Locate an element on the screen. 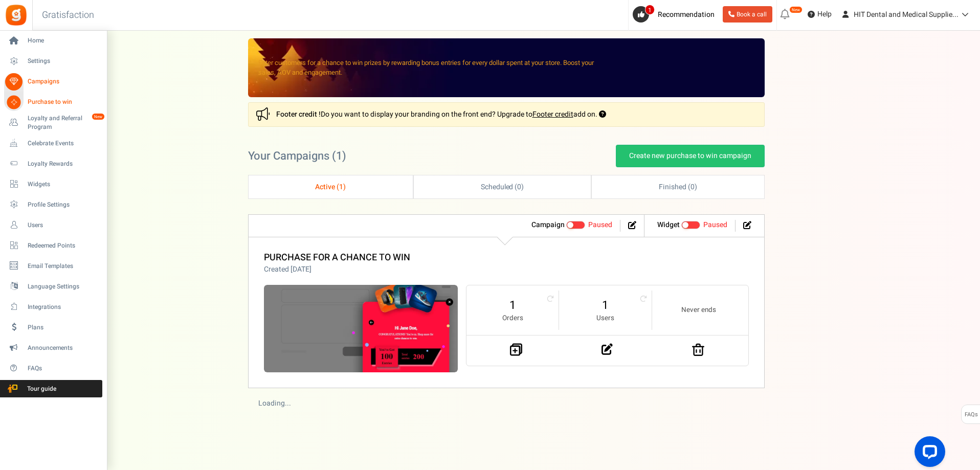 The height and width of the screenshot is (470, 980). a: 1 Recommendation is located at coordinates (676, 14).